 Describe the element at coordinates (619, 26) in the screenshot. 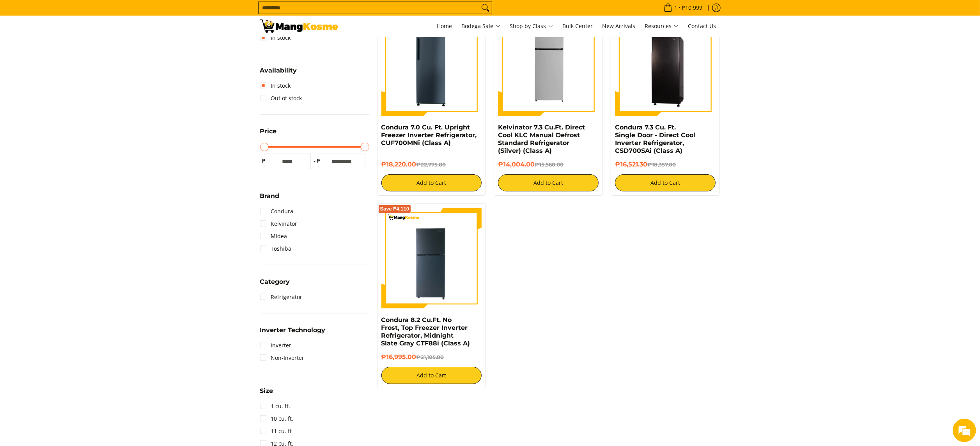

I see `a: New Arrivals` at that location.